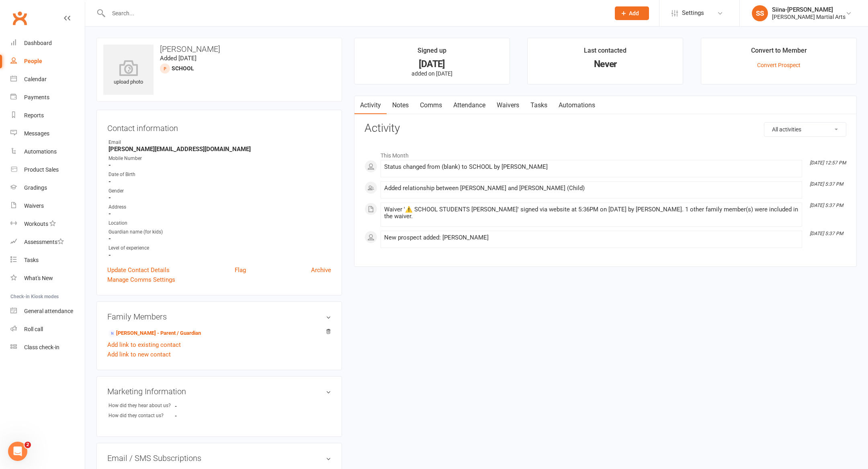 The width and height of the screenshot is (868, 469). Describe the element at coordinates (220, 142) in the screenshot. I see `div: Email` at that location.